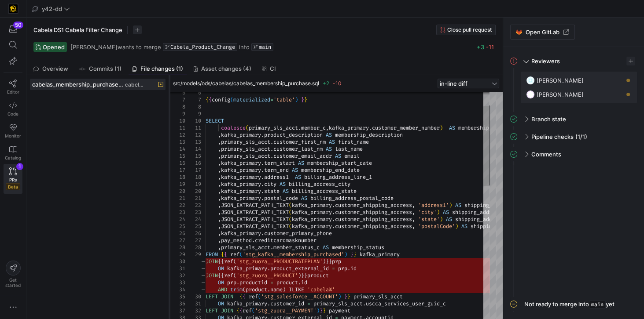  Describe the element at coordinates (177, 227) in the screenshot. I see `div: 25` at that location.